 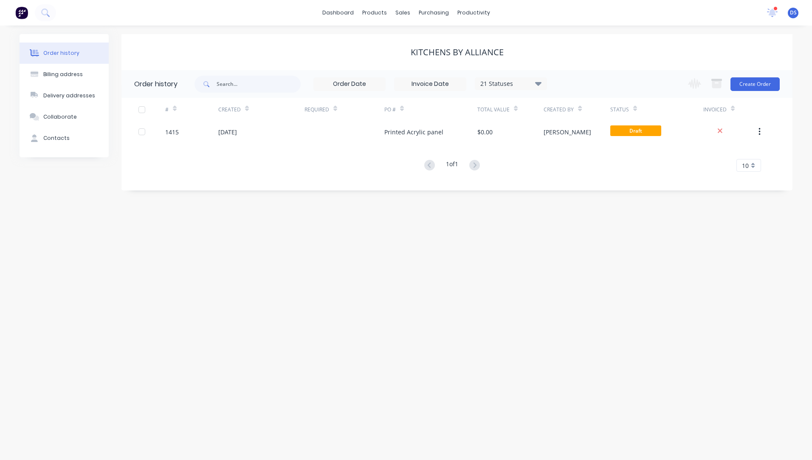 I want to click on div: 21 Statuses, so click(x=511, y=84).